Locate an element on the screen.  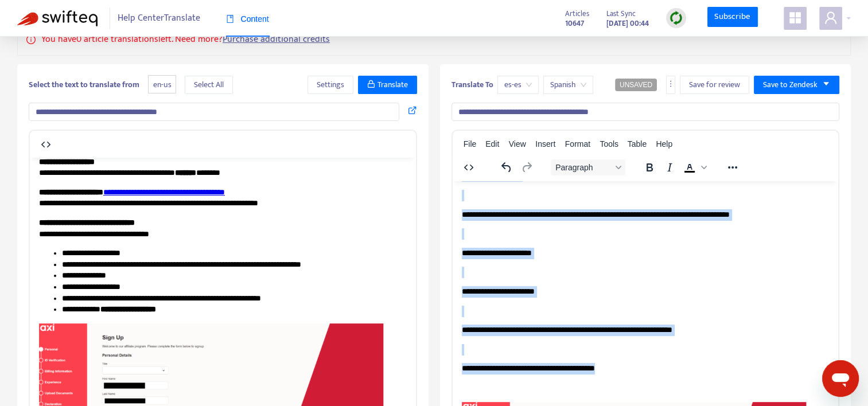
button: Reveal or hide additional toolbar items is located at coordinates (732, 168).